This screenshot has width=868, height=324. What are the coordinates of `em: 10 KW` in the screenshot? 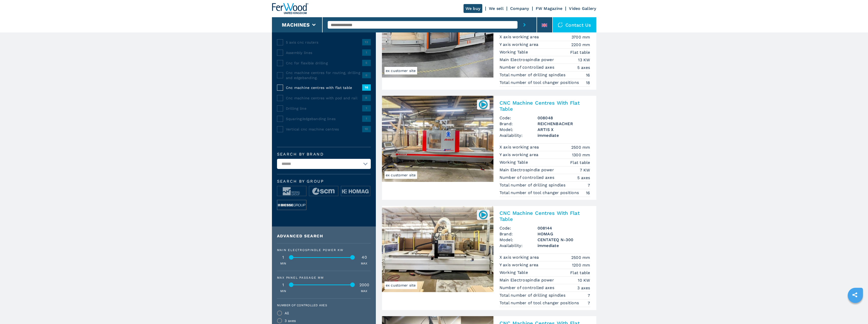 It's located at (584, 280).